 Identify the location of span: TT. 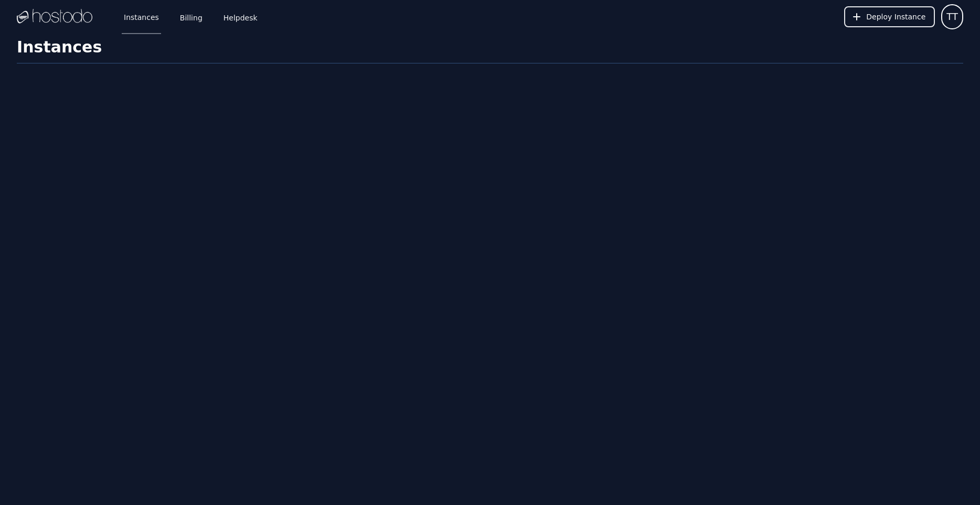
(952, 17).